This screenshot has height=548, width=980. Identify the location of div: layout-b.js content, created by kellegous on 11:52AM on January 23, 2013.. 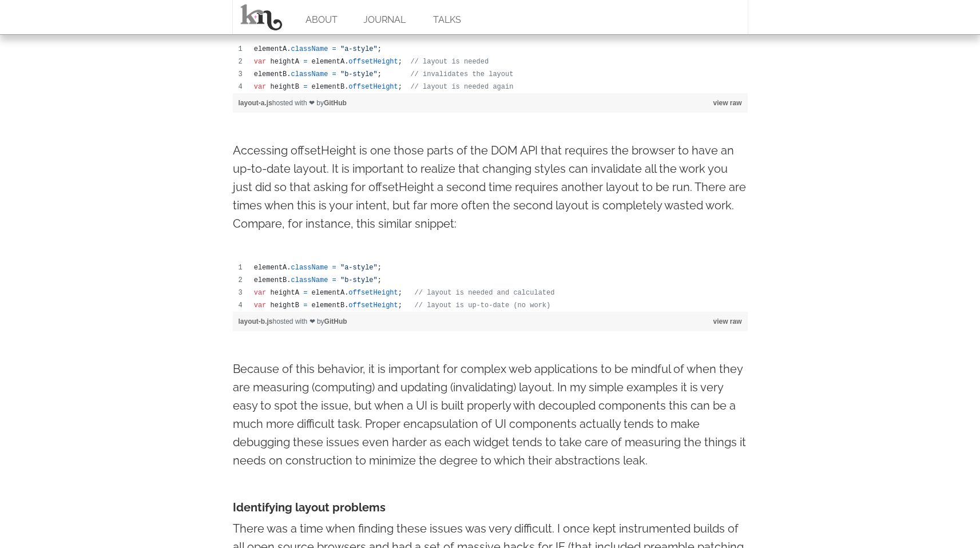
(490, 287).